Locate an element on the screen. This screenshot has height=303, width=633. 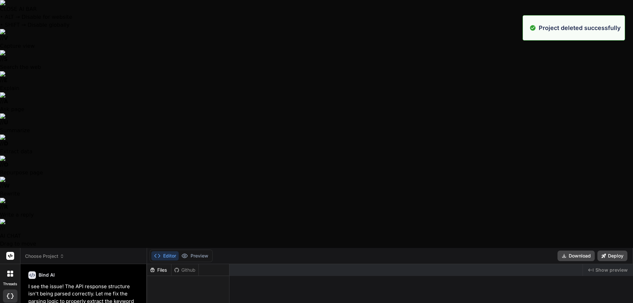
label: threads is located at coordinates (10, 284).